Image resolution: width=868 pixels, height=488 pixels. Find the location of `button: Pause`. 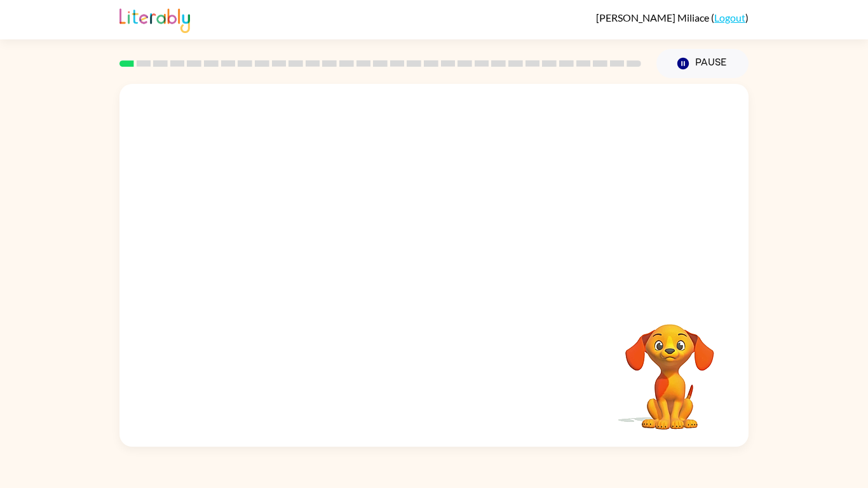

button: Pause is located at coordinates (702, 63).